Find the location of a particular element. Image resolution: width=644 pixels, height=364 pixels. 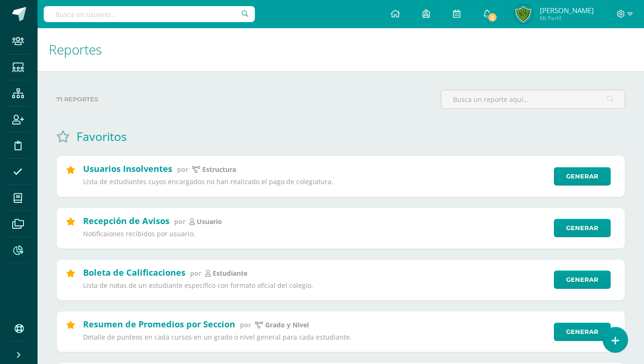

p: estudiante is located at coordinates (230, 273).